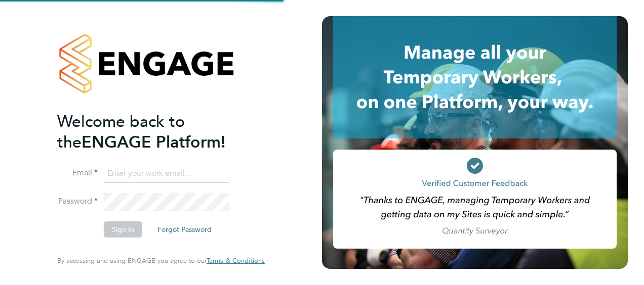 Image resolution: width=644 pixels, height=285 pixels. I want to click on a: Terms & Conditions, so click(235, 261).